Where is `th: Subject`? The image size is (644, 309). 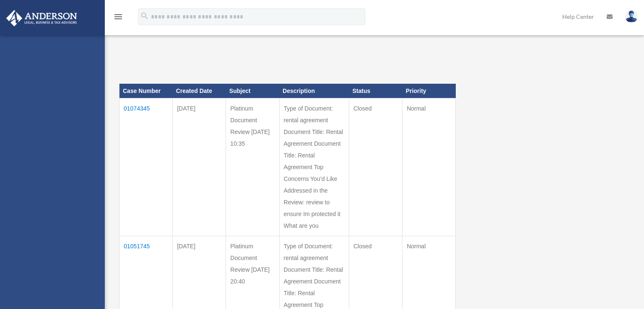 th: Subject is located at coordinates (252, 91).